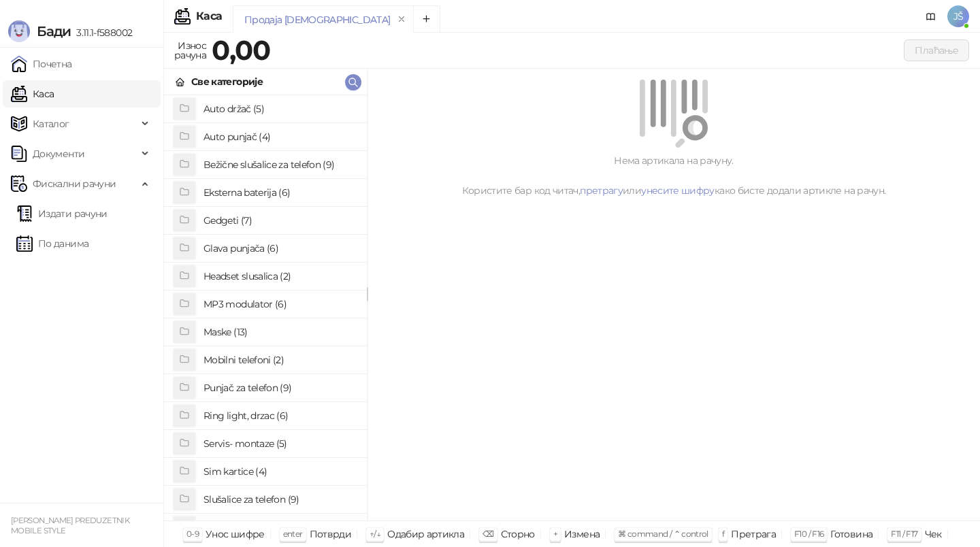 This screenshot has height=547, width=980. Describe the element at coordinates (279, 499) in the screenshot. I see `h4: Slušalice za telefon (9)` at that location.